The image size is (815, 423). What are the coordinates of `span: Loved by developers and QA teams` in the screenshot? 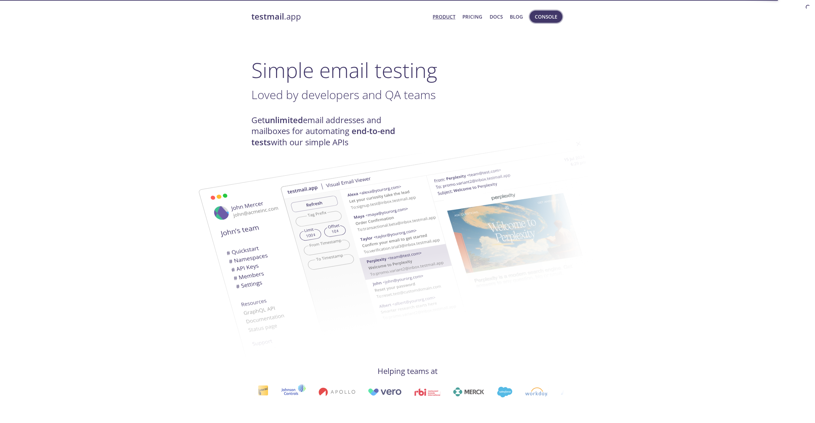 It's located at (344, 95).